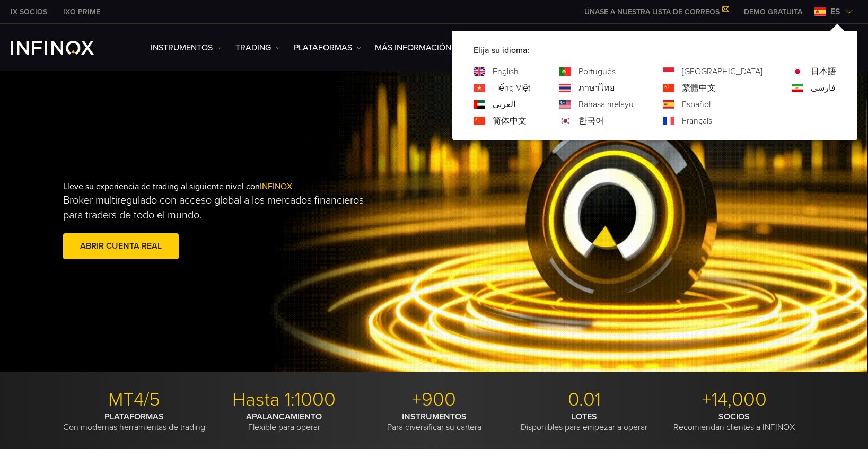 Image resolution: width=868 pixels, height=466 pixels. Describe the element at coordinates (434, 417) in the screenshot. I see `strong: INSTRUMENTOS` at that location.